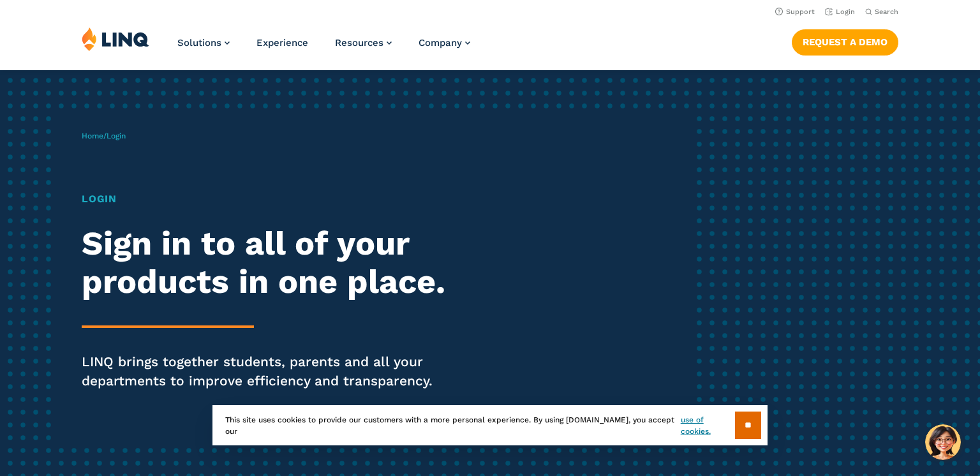  I want to click on span: Resources, so click(359, 43).